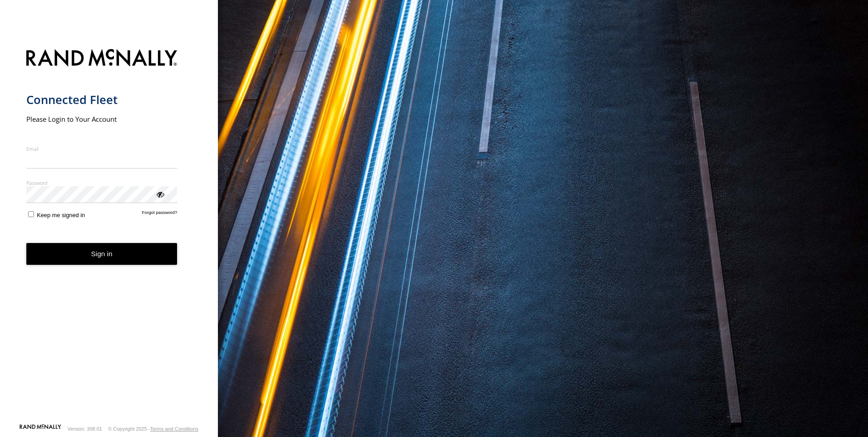 The height and width of the screenshot is (437, 868). What do you see at coordinates (102, 254) in the screenshot?
I see `button: Sign in` at bounding box center [102, 254].